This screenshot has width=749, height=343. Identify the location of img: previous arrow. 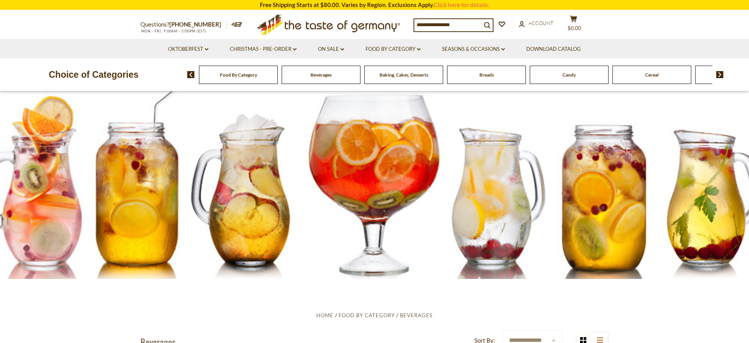
(191, 75).